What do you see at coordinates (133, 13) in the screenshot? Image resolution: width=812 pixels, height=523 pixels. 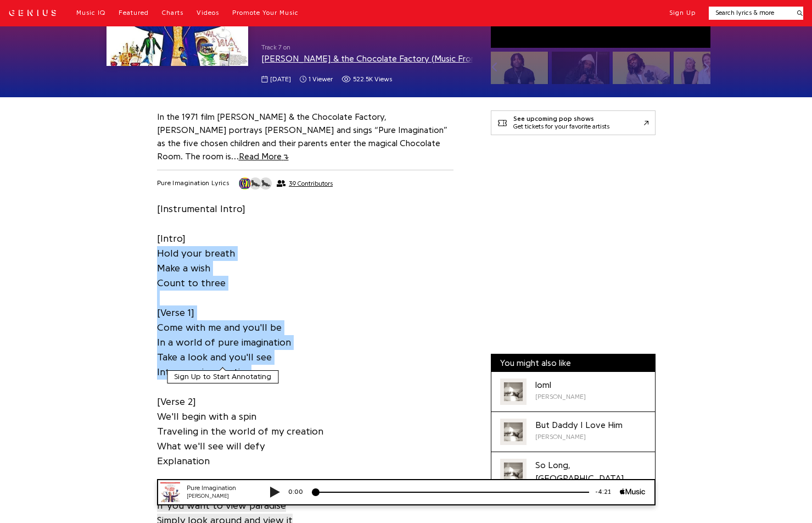 I see `a: Featured` at bounding box center [133, 13].